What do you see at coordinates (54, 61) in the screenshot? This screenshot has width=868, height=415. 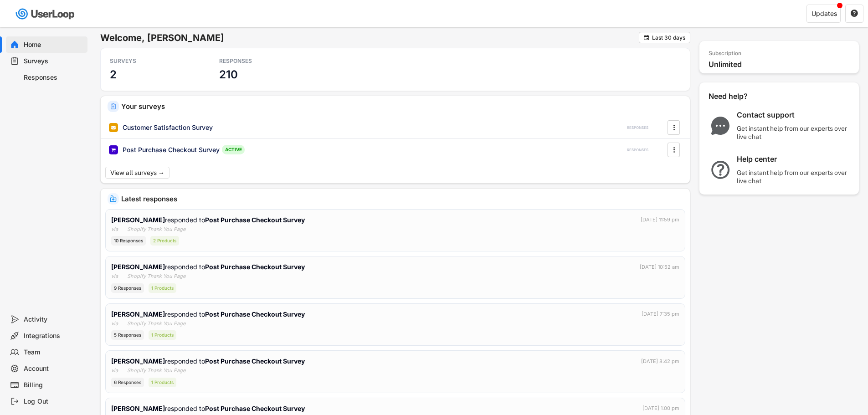 I see `div: Surveys` at bounding box center [54, 61].